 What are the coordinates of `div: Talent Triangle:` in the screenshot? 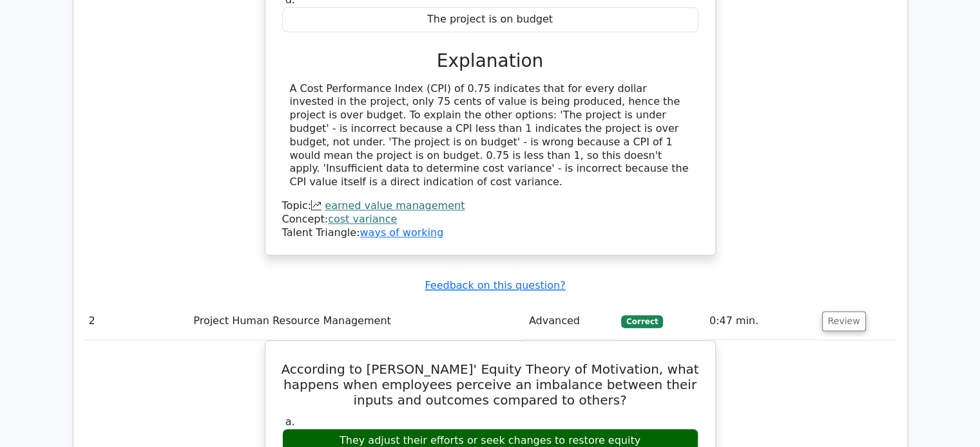 It's located at (490, 219).